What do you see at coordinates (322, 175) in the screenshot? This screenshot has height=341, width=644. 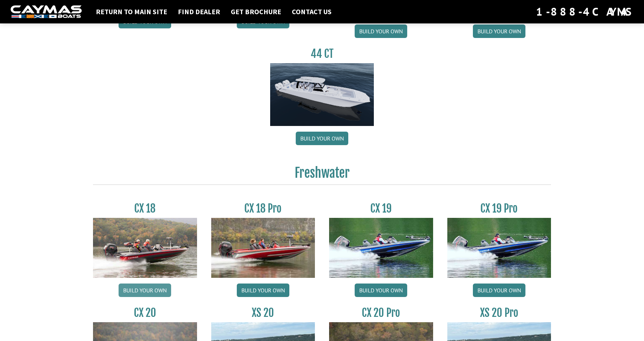 I see `h2: Freshwater` at bounding box center [322, 175].